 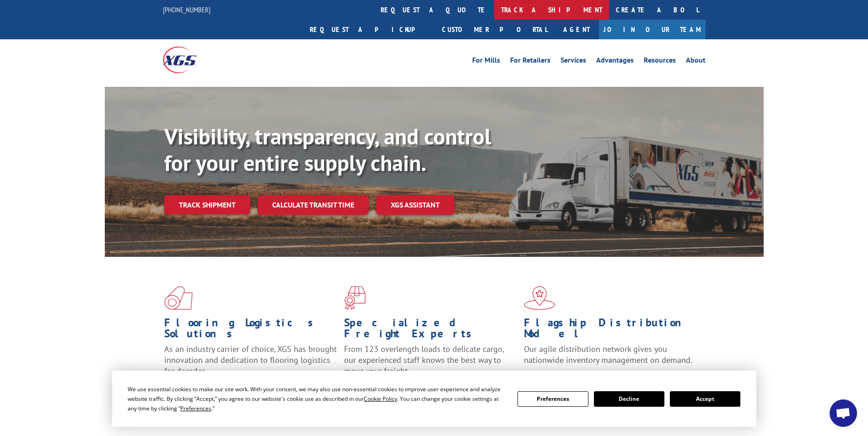 I want to click on a: Join Our Team, so click(x=652, y=30).